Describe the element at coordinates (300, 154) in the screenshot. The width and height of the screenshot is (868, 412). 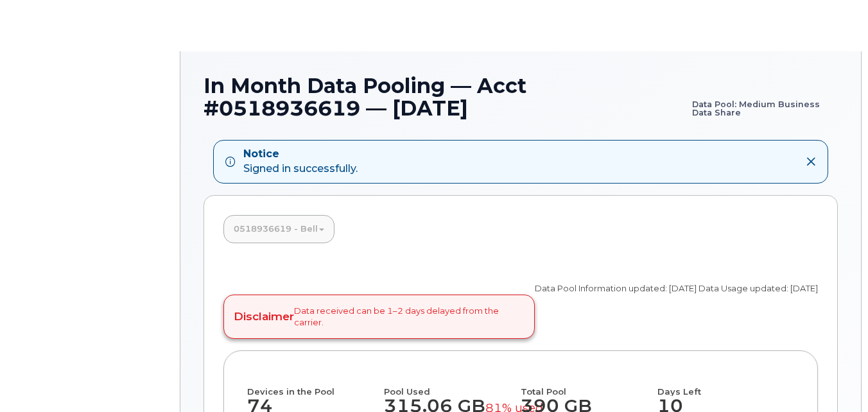
I see `strong: Notice` at that location.